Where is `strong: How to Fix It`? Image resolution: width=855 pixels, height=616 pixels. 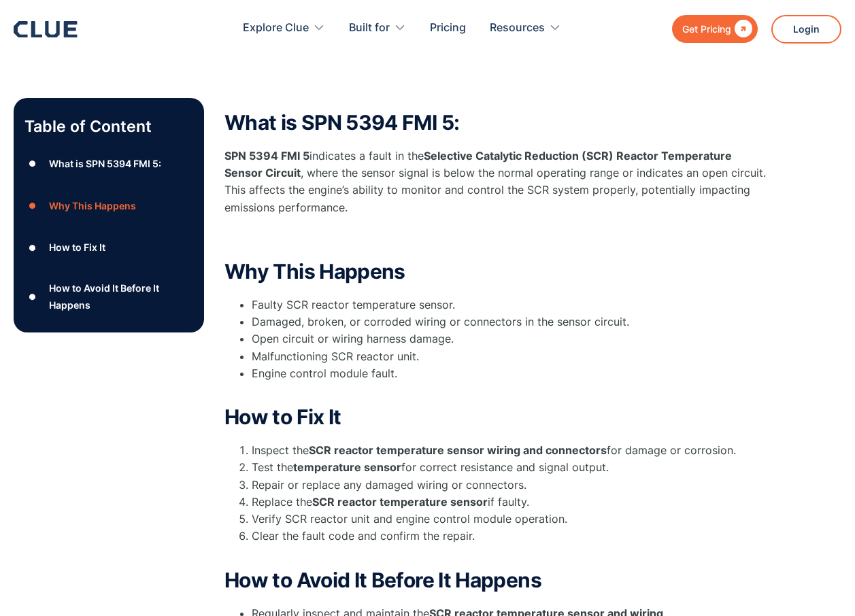 strong: How to Fix It is located at coordinates (283, 417).